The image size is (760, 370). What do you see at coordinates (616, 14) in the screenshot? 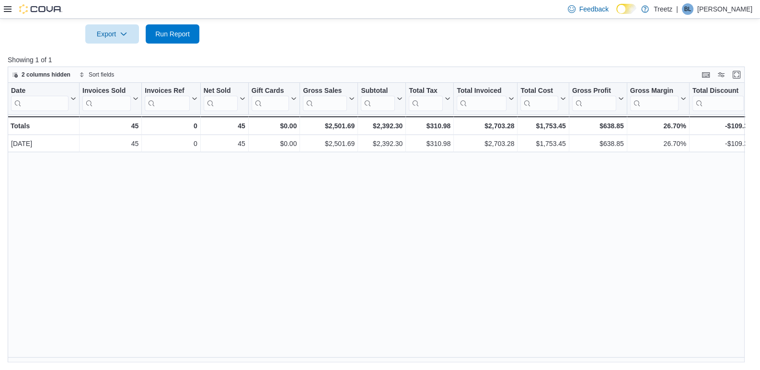
I see `span: Dark Mode` at bounding box center [616, 14].